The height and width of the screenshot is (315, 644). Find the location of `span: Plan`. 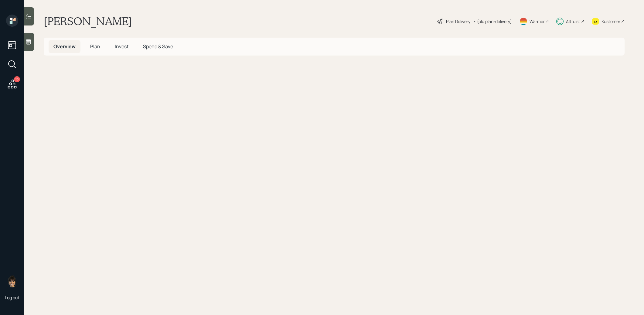

span: Plan is located at coordinates (95, 47).